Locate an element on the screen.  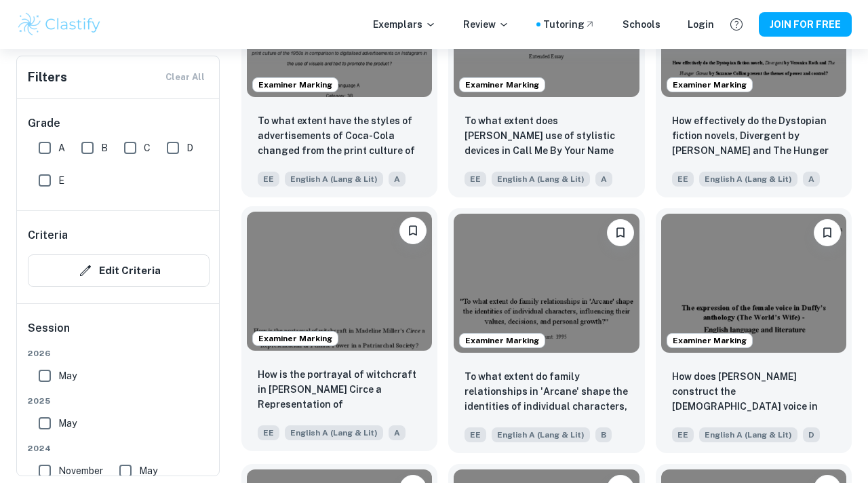
a: Examiner MarkingPlease log in to bookmark exemplarsHow is the portrayal of witchcraft in Madeline... is located at coordinates (339, 330).